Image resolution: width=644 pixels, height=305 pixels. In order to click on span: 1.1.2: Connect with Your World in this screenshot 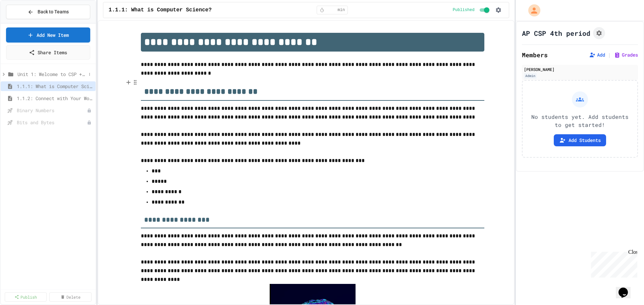, I will do `click(55, 98)`.